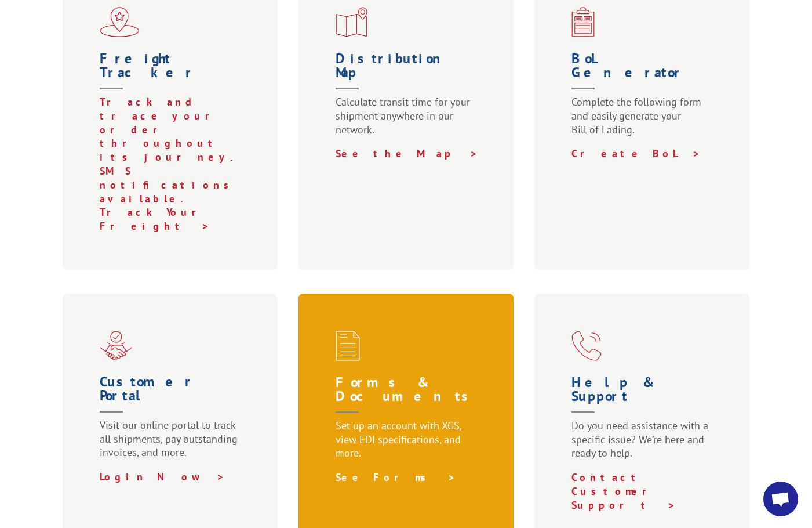 This screenshot has height=528, width=812. What do you see at coordinates (352, 22) in the screenshot?
I see `img: xgs-icon-distribution-map-red` at bounding box center [352, 22].